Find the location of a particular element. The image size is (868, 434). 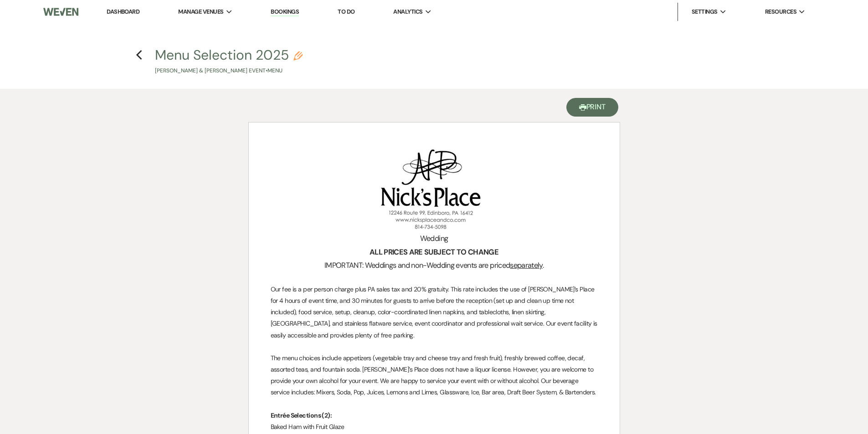

span: Manage Venues is located at coordinates (201, 12).